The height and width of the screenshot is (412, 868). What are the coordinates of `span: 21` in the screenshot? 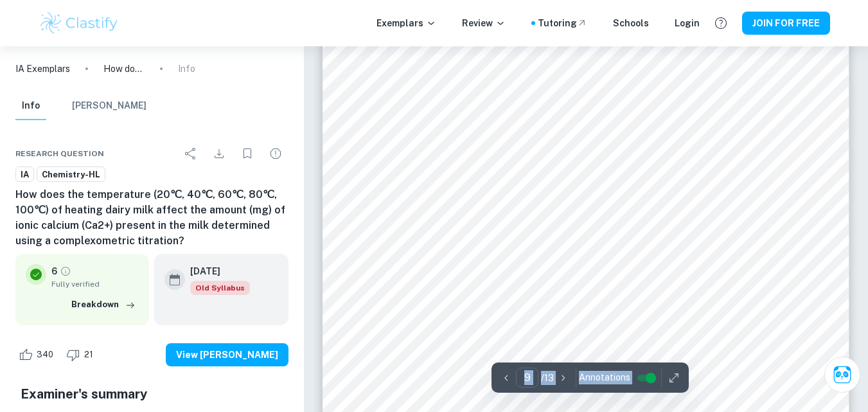 It's located at (89, 355).